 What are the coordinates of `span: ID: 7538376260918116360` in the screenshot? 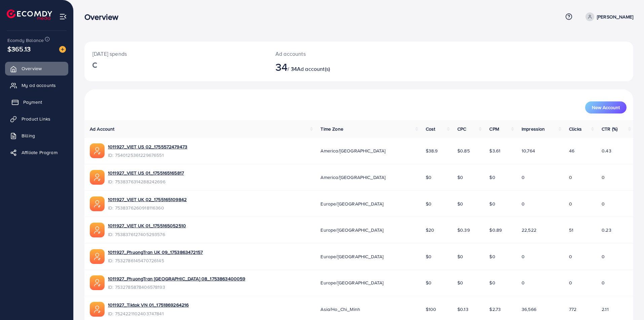 It's located at (147, 208).